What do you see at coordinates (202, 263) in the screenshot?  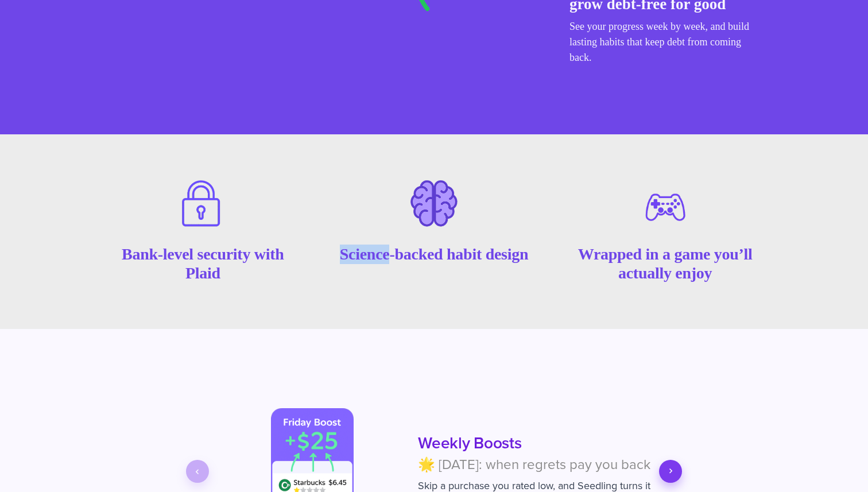 I see `h3: Bank-level security with Plaid` at bounding box center [202, 263].